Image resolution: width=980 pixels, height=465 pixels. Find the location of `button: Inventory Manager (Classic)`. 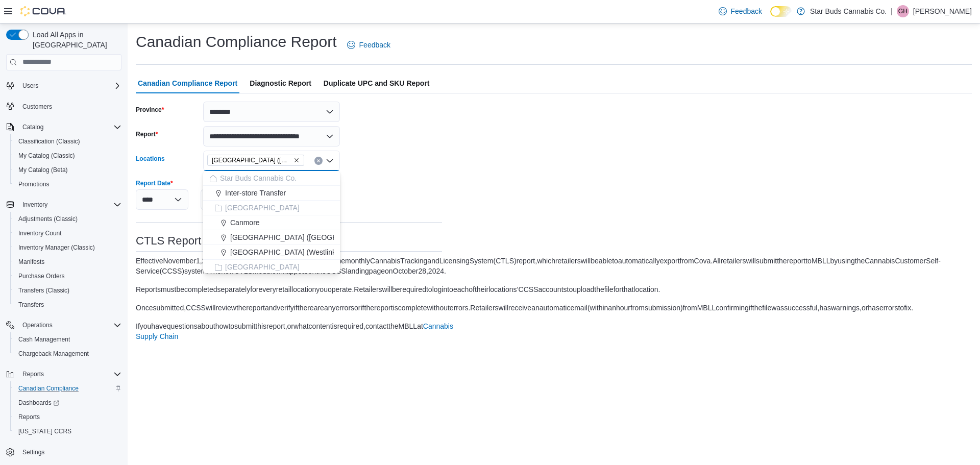

button: Inventory Manager (Classic) is located at coordinates (68, 247).